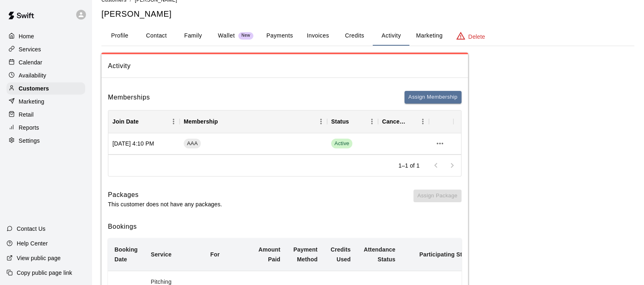  What do you see at coordinates (444, 254) in the screenshot?
I see `b: Participating Staff` at bounding box center [444, 254].